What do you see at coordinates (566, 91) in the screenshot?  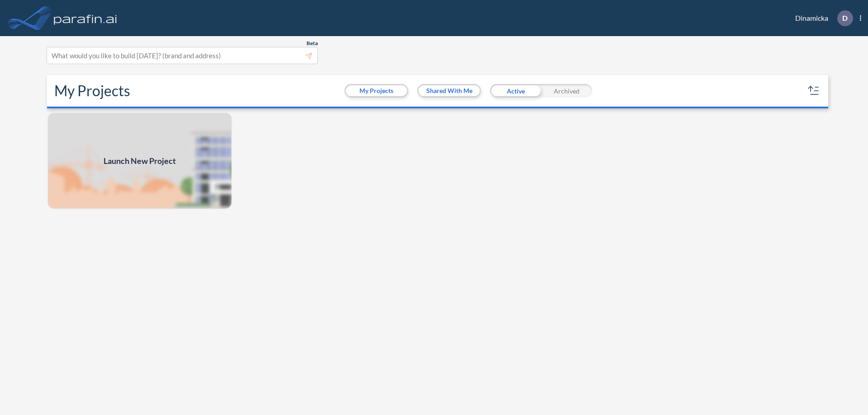 I see `div: Archived` at bounding box center [566, 91].